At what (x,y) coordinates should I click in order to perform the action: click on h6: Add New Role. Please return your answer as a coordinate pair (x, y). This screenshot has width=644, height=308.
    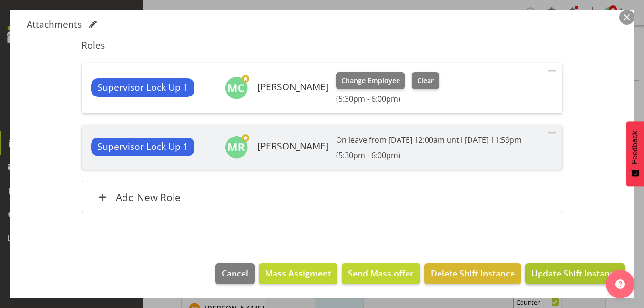
    Looking at the image, I should click on (148, 197).